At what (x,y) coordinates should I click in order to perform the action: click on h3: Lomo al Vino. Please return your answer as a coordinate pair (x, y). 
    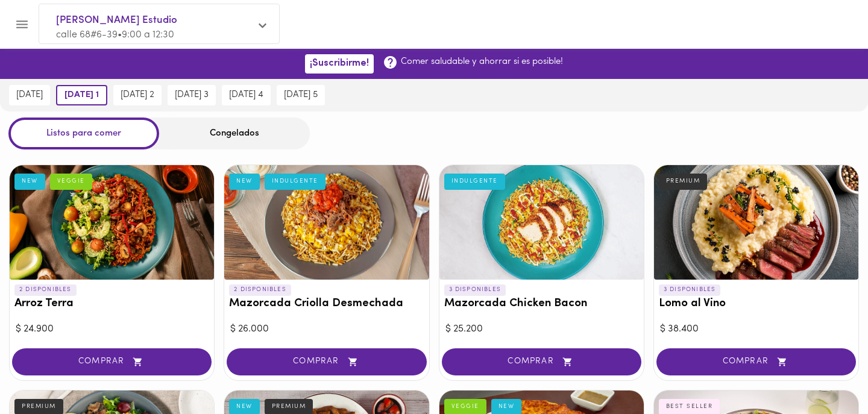
    Looking at the image, I should click on (756, 304).